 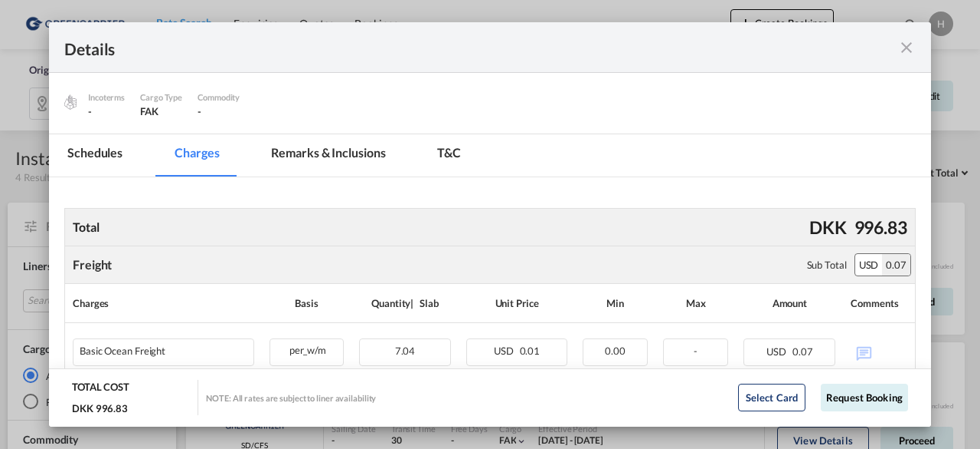 What do you see at coordinates (100, 390) in the screenshot?
I see `div: TOTAL COST` at bounding box center [100, 390].